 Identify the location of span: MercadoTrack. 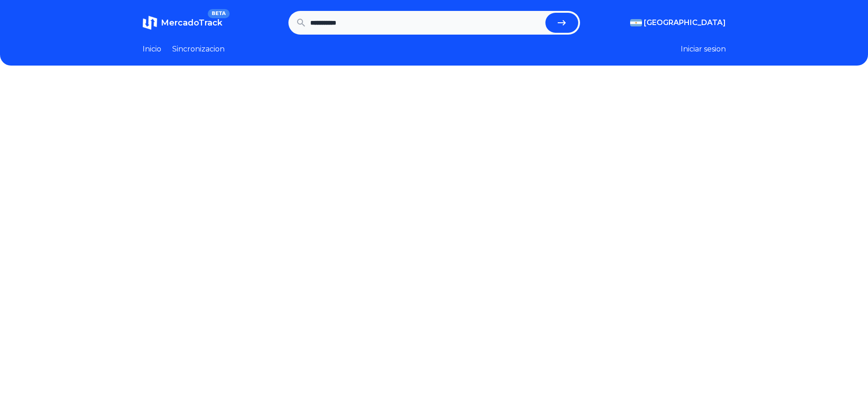
(191, 23).